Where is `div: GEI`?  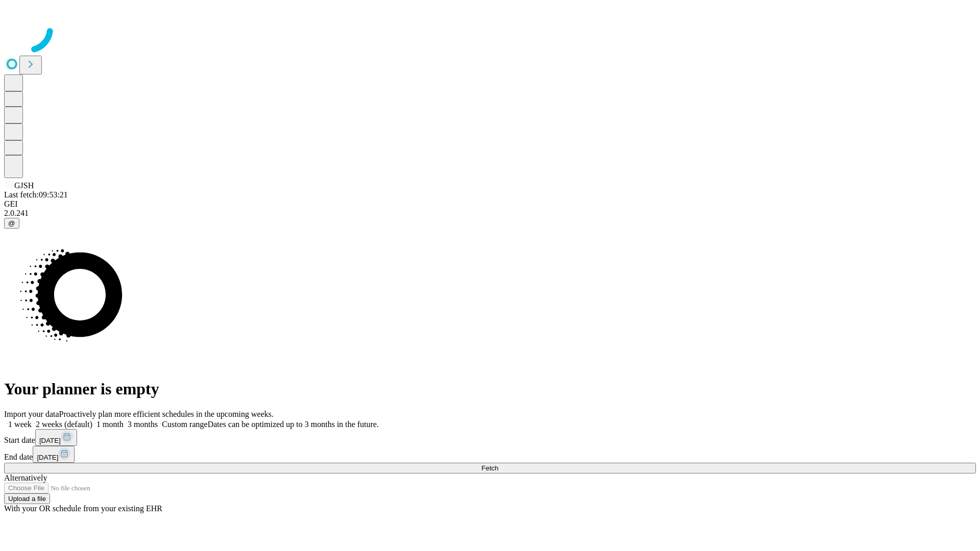 div: GEI is located at coordinates (490, 205).